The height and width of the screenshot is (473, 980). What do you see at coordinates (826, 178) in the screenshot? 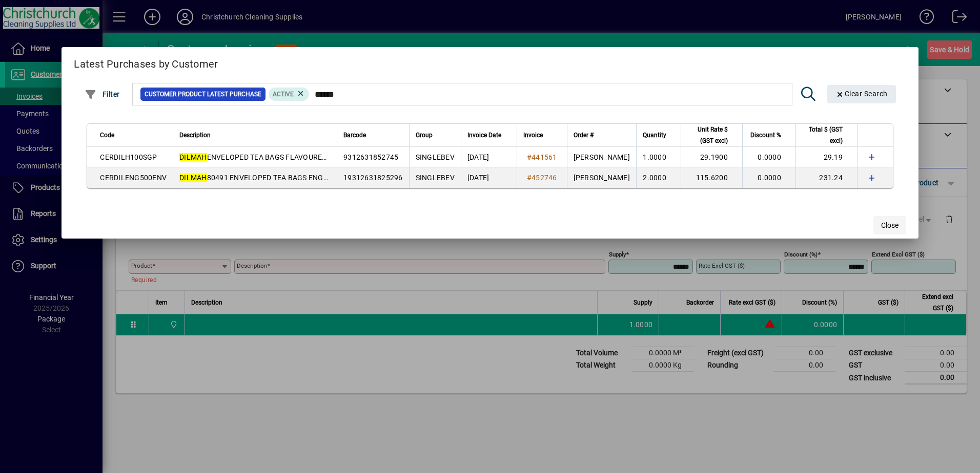
I see `td: 231.24` at bounding box center [826, 178].